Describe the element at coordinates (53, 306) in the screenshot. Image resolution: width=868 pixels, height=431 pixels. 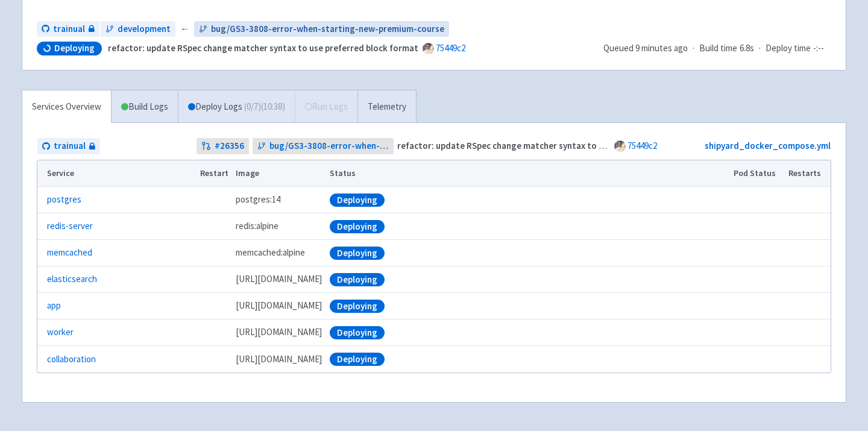
I see `a: app` at that location.